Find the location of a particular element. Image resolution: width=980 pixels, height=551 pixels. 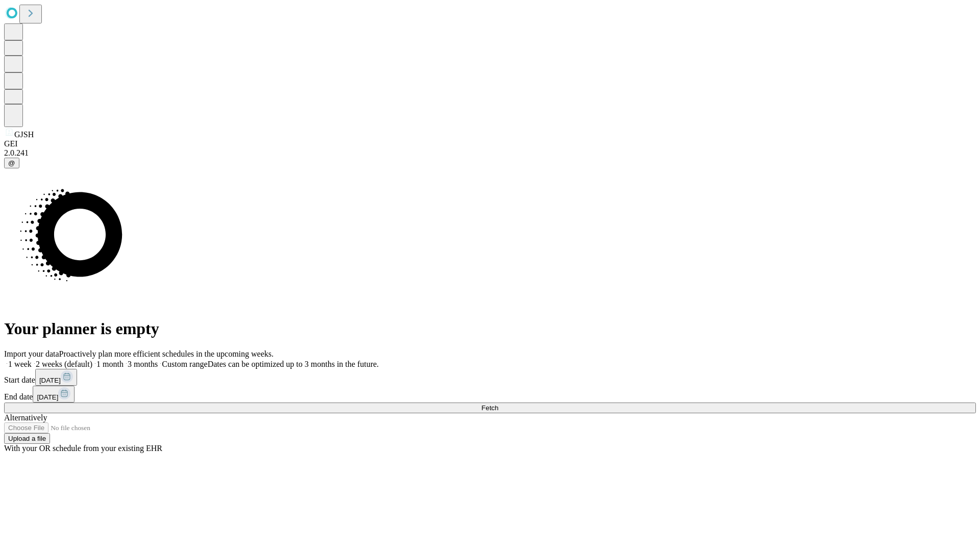

span: Dates can be optimized up to 3 months in the future. is located at coordinates (293, 364).